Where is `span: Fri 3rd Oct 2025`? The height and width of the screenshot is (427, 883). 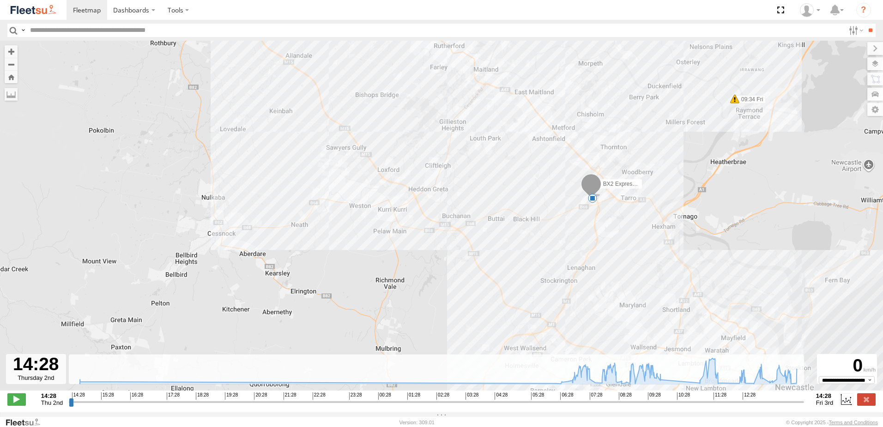
span: Fri 3rd Oct 2025 is located at coordinates (824, 402).